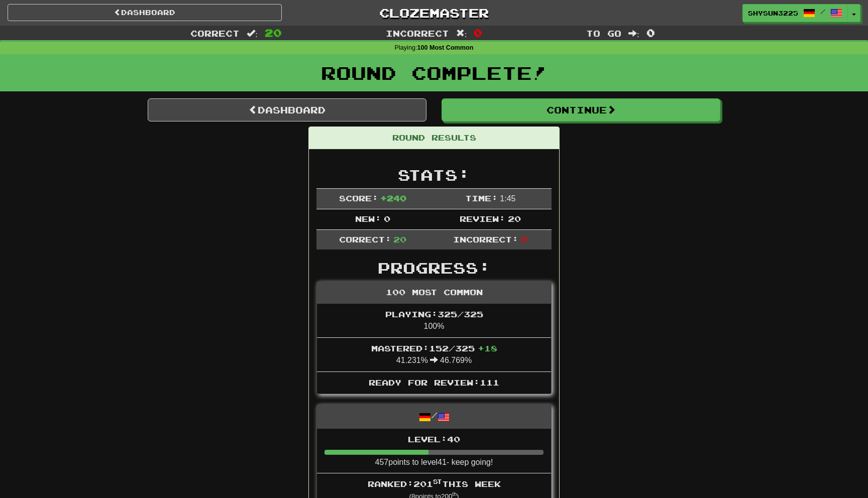 The height and width of the screenshot is (498, 868). What do you see at coordinates (604, 33) in the screenshot?
I see `span: To go` at bounding box center [604, 33].